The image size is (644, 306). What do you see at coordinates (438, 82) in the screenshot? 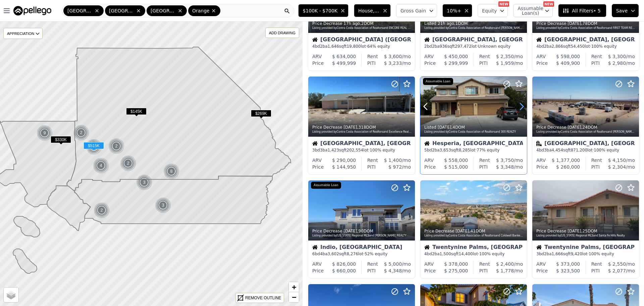
I see `div: Assumable Loan` at bounding box center [438, 82].